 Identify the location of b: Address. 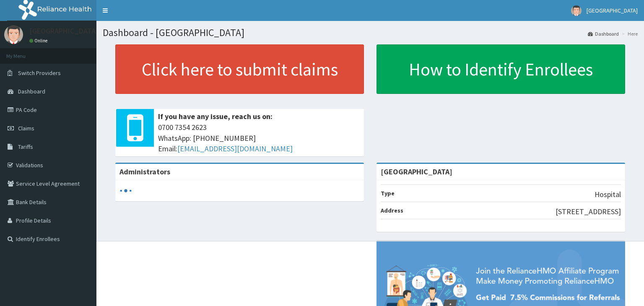
(392, 210).